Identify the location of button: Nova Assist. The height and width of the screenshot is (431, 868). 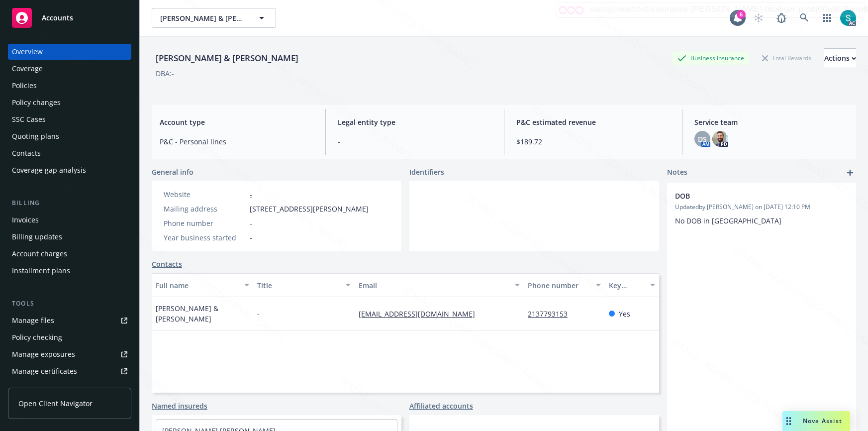
(816, 421).